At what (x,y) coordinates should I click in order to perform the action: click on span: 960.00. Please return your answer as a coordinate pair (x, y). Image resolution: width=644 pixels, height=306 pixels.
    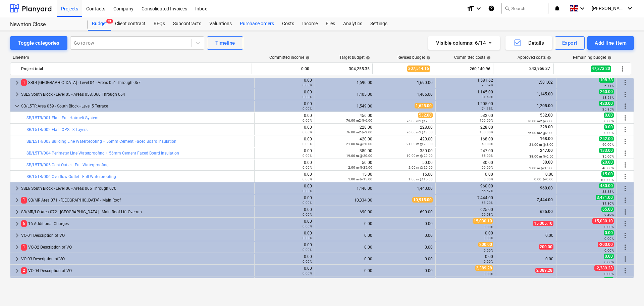
    Looking at the image, I should click on (547, 188).